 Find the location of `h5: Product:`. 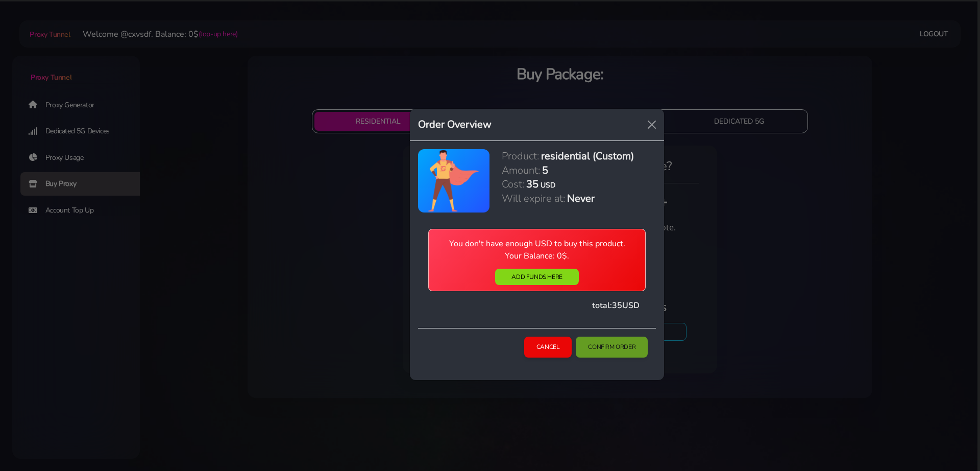

h5: Product: is located at coordinates (520, 156).